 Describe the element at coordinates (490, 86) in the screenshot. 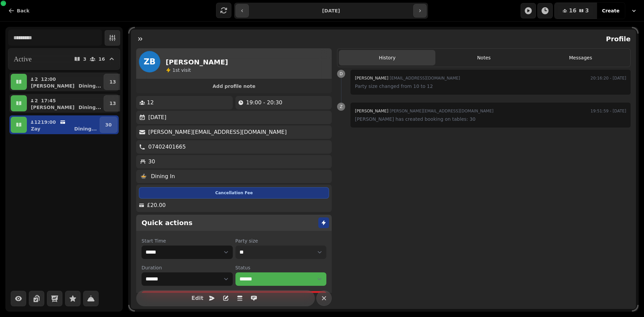

I see `p: Party size changed from 10 to 12` at that location.